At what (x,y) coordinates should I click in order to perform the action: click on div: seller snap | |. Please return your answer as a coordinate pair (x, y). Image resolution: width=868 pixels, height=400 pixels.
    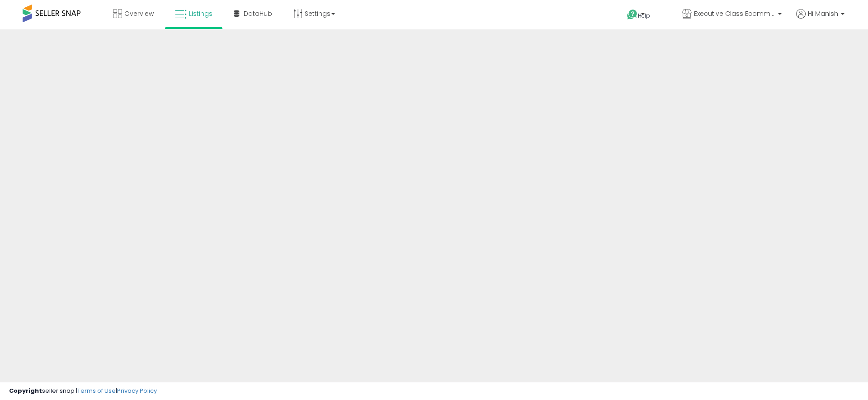
    Looking at the image, I should click on (83, 390).